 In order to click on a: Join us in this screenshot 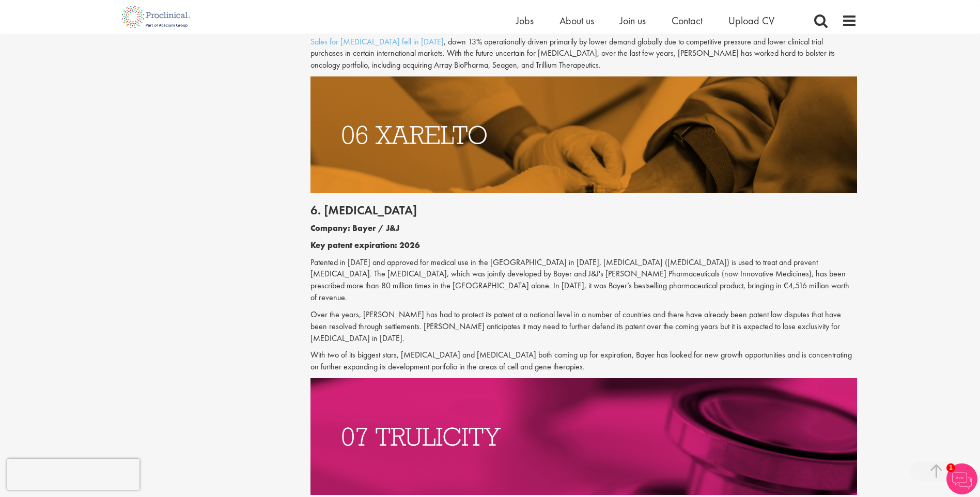, I will do `click(633, 21)`.